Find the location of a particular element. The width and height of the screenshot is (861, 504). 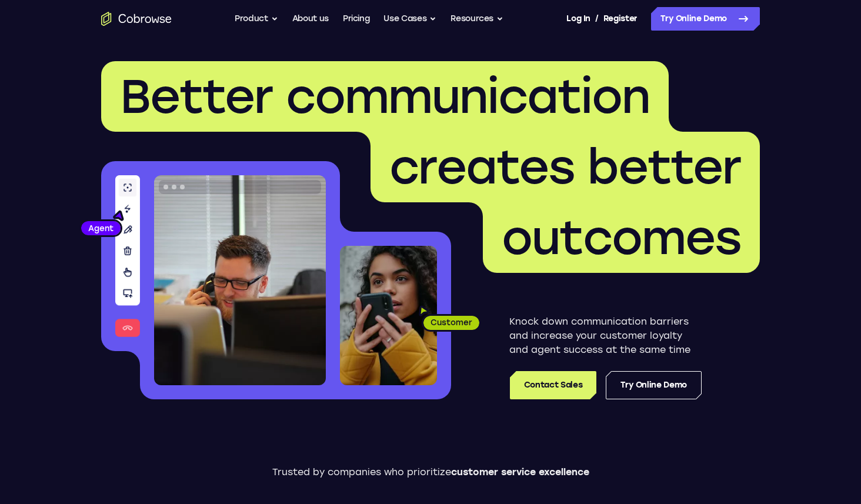

img: A customer holding their phone is located at coordinates (388, 315).